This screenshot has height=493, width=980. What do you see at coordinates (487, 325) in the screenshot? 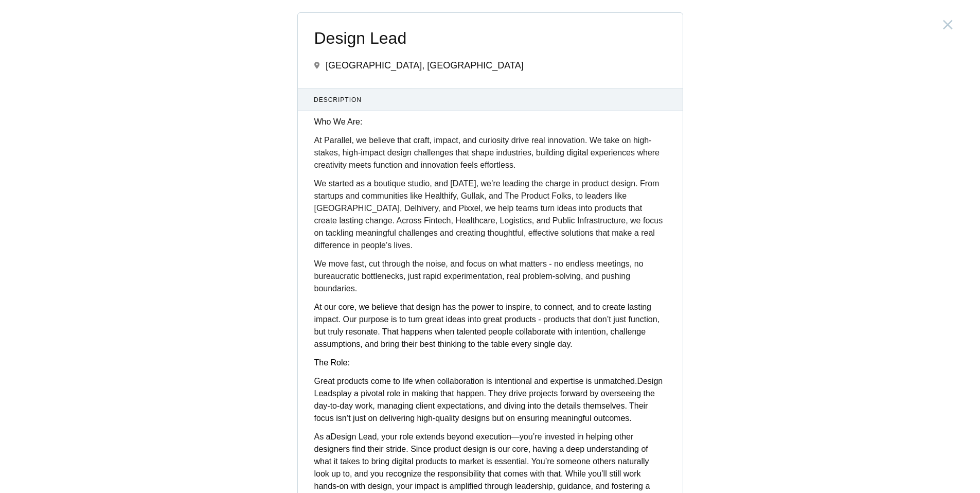
I see `span: At our core, we believe that design has the power to inspire, to connect, and to create lasting i...` at bounding box center [487, 325].